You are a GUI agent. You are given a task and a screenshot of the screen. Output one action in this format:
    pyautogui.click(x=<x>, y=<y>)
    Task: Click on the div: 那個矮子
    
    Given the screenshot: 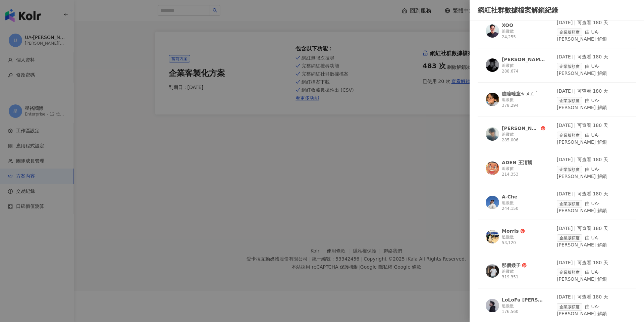 What is the action you would take?
    pyautogui.click(x=511, y=265)
    